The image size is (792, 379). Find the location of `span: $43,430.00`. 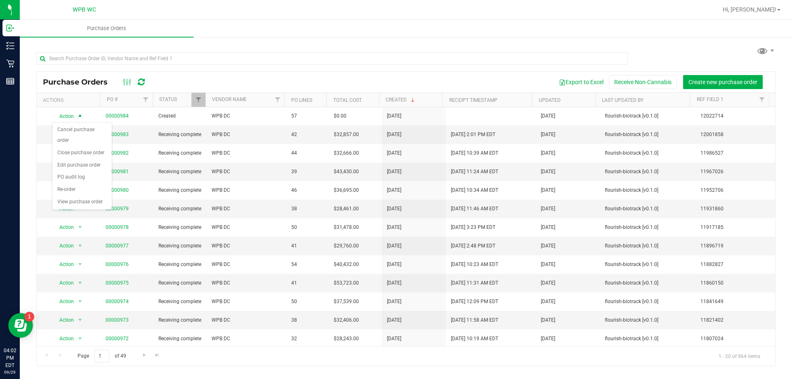

span: $43,430.00 is located at coordinates (346, 172).